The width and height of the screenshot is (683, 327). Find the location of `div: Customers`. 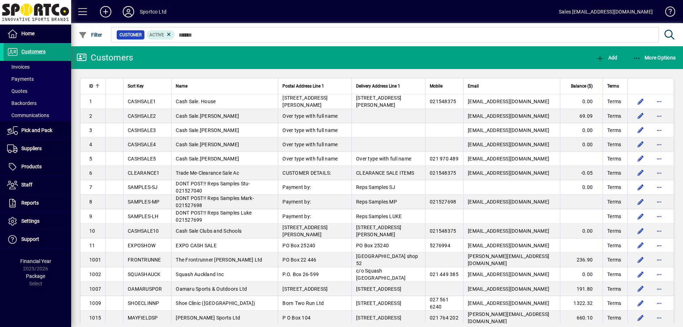

div: Customers is located at coordinates (105, 58).